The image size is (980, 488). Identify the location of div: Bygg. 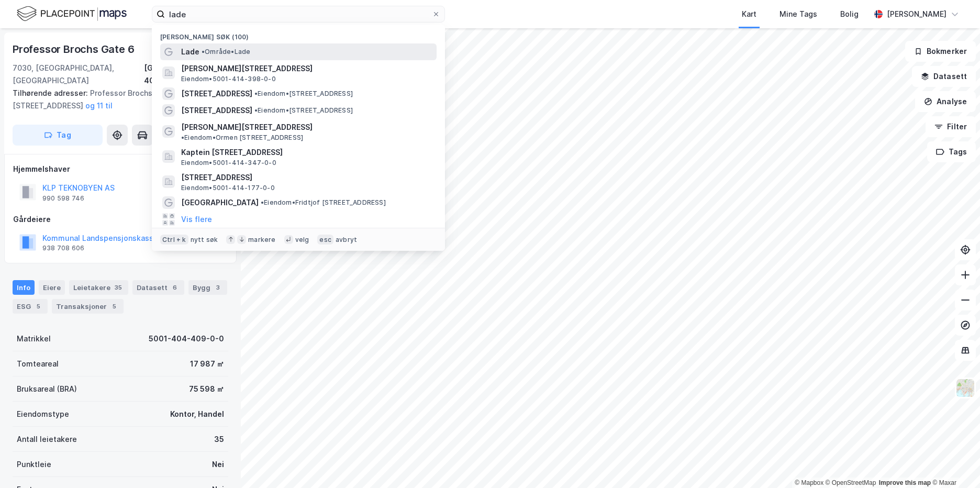
(207, 287).